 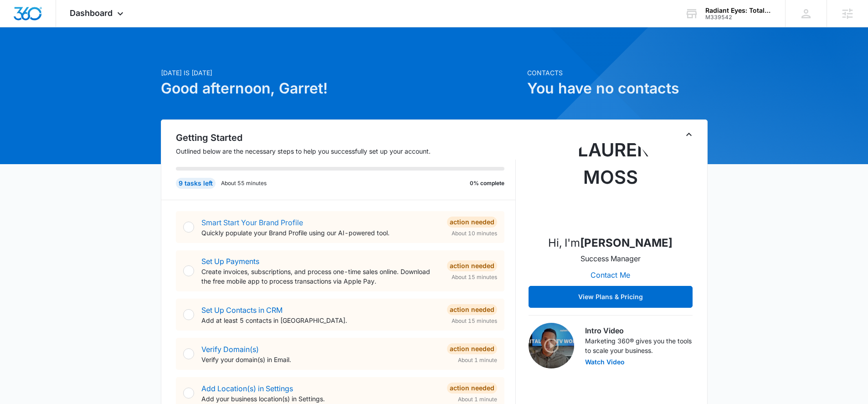 What do you see at coordinates (320, 359) in the screenshot?
I see `p: Verify your domain(s) in Email.` at bounding box center [320, 359].